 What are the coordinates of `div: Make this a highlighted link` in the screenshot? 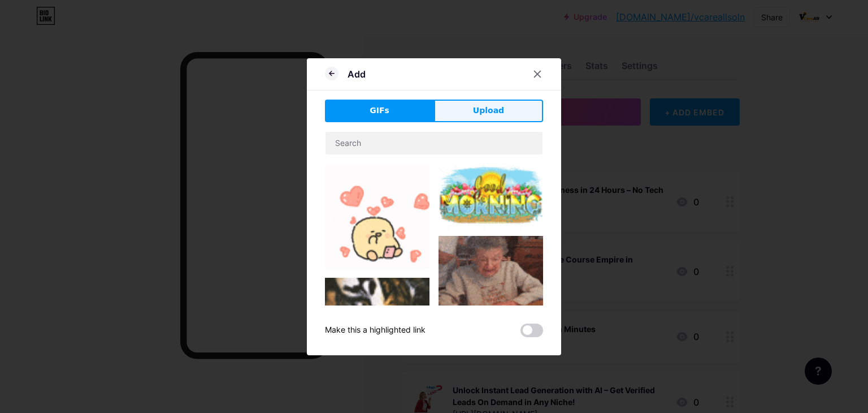 It's located at (375, 330).